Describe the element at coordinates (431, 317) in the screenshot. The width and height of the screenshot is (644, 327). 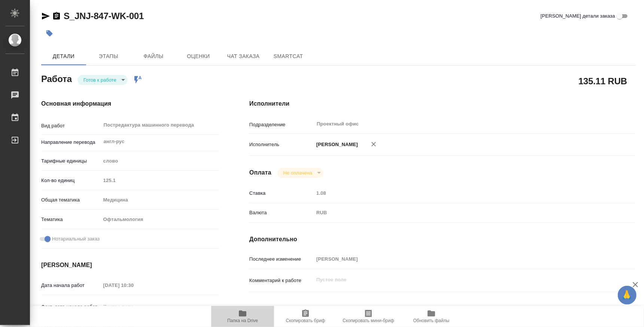
I see `button: Обновить файлы` at that location.